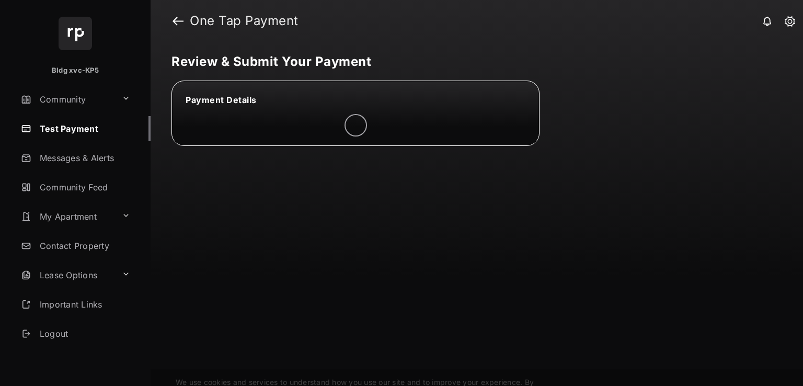 The image size is (803, 386). I want to click on strong: One Tap Payment, so click(244, 21).